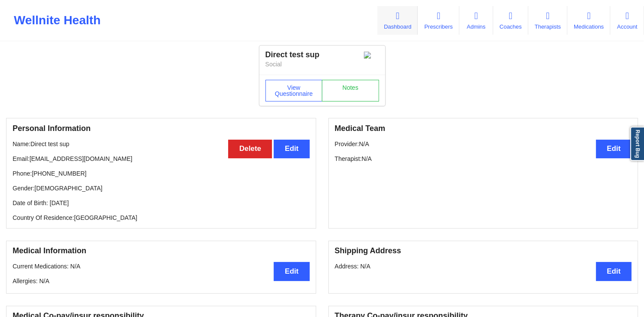 The height and width of the screenshot is (317, 644). What do you see at coordinates (322, 64) in the screenshot?
I see `p: Social` at bounding box center [322, 64].